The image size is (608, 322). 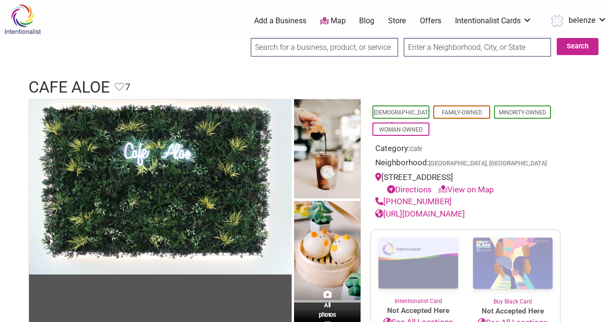 What do you see at coordinates (418, 263) in the screenshot?
I see `img: Intentionalist Card` at bounding box center [418, 263].